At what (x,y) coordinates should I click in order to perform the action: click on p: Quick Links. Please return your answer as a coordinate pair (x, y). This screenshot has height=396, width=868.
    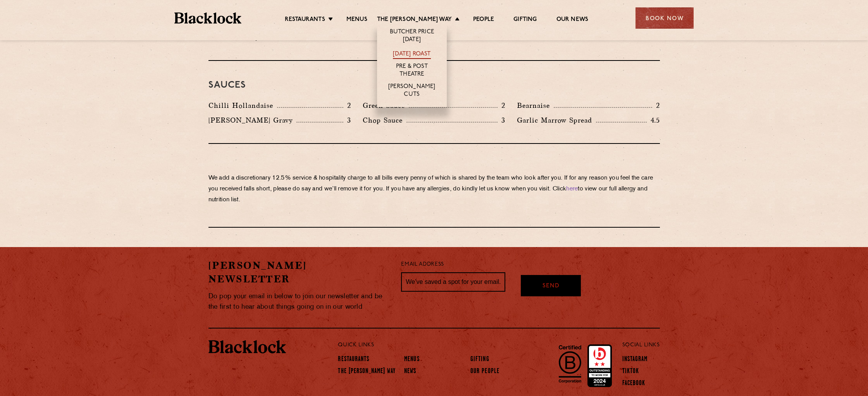
    Looking at the image, I should click on (467, 345).